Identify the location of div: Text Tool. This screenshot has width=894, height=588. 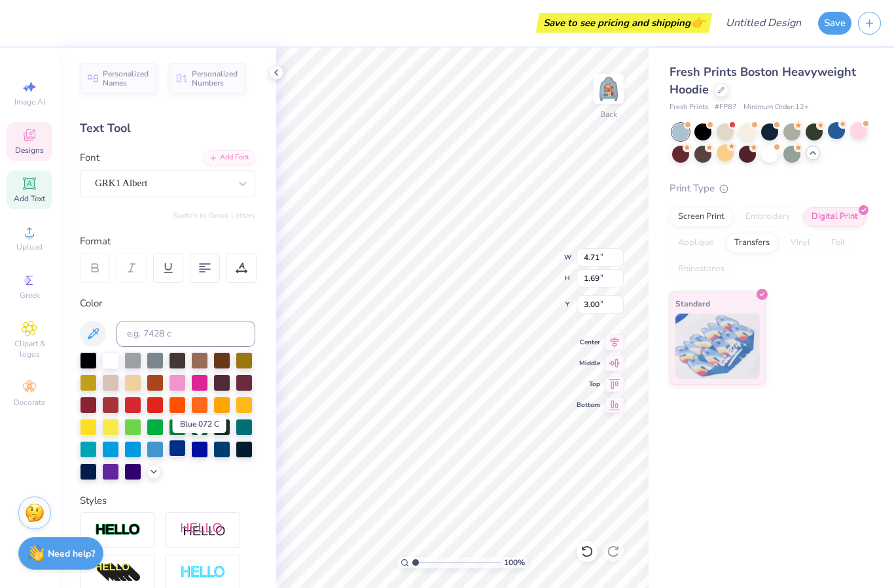
(167, 128).